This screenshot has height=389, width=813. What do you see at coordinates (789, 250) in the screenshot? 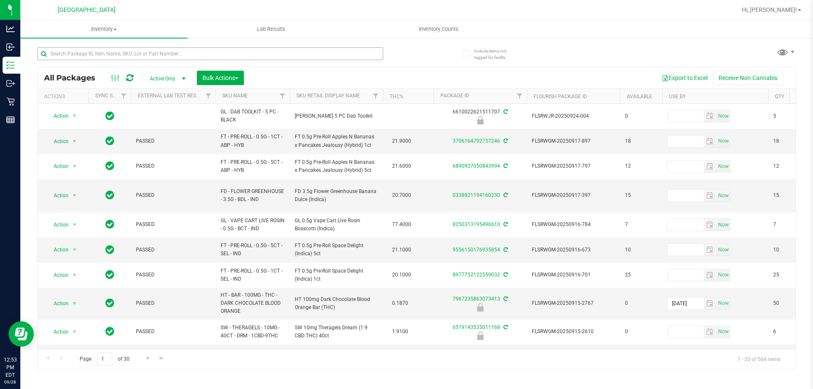
I see `span: 10` at bounding box center [789, 250].